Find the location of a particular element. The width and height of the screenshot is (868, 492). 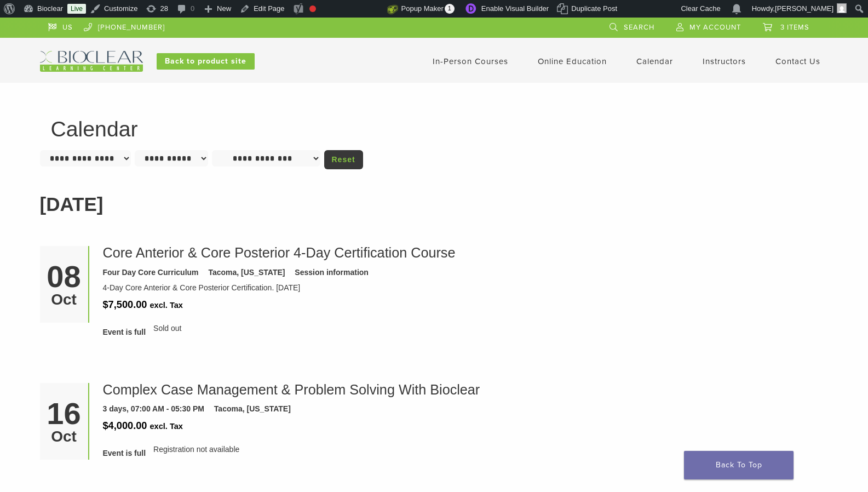

span: $4,000.00 is located at coordinates (125, 426).